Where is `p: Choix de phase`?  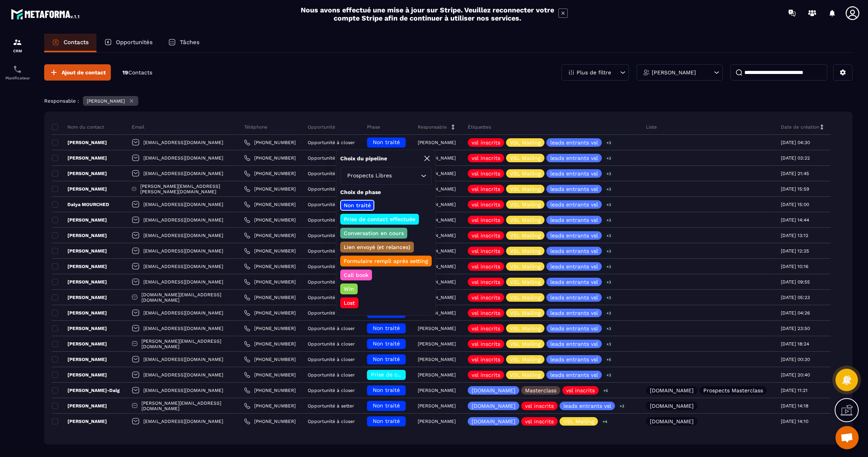
p: Choix de phase is located at coordinates (386, 192).